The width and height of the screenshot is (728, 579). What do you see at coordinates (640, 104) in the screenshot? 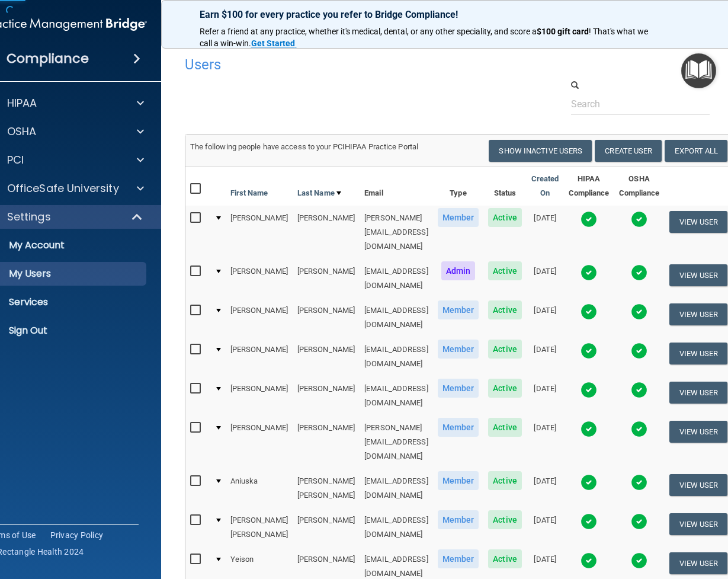
I see `input: Search` at bounding box center [640, 104].